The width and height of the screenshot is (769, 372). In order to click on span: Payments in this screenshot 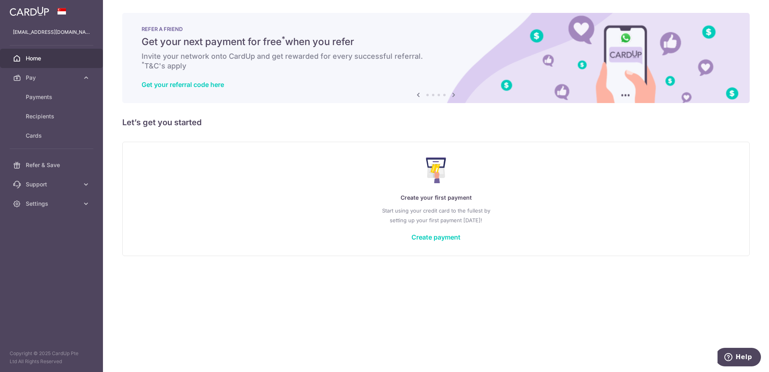, I will do `click(52, 97)`.